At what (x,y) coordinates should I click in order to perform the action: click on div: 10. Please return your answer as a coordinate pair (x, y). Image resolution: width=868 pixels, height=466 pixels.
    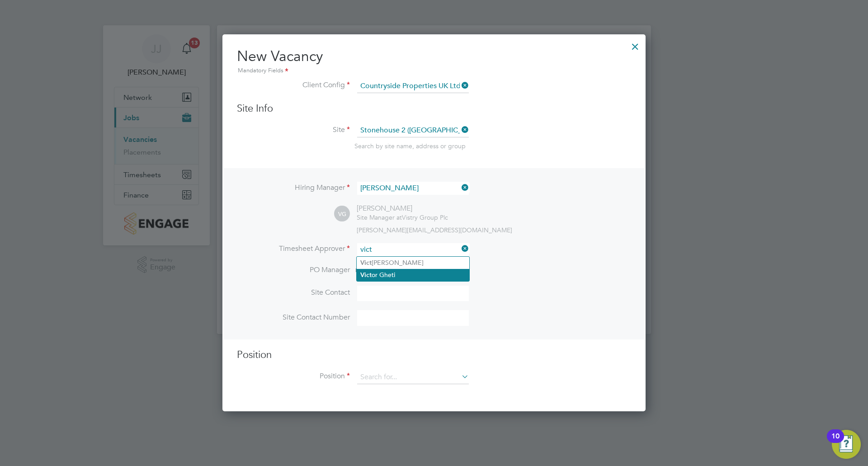
    Looking at the image, I should click on (835, 442).